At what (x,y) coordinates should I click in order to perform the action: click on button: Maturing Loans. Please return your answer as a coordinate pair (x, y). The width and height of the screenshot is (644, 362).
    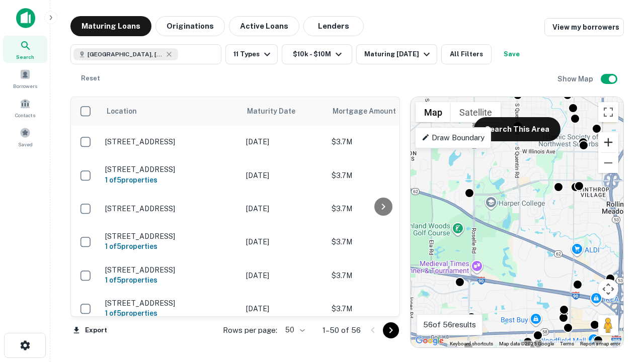
    Looking at the image, I should click on (110, 26).